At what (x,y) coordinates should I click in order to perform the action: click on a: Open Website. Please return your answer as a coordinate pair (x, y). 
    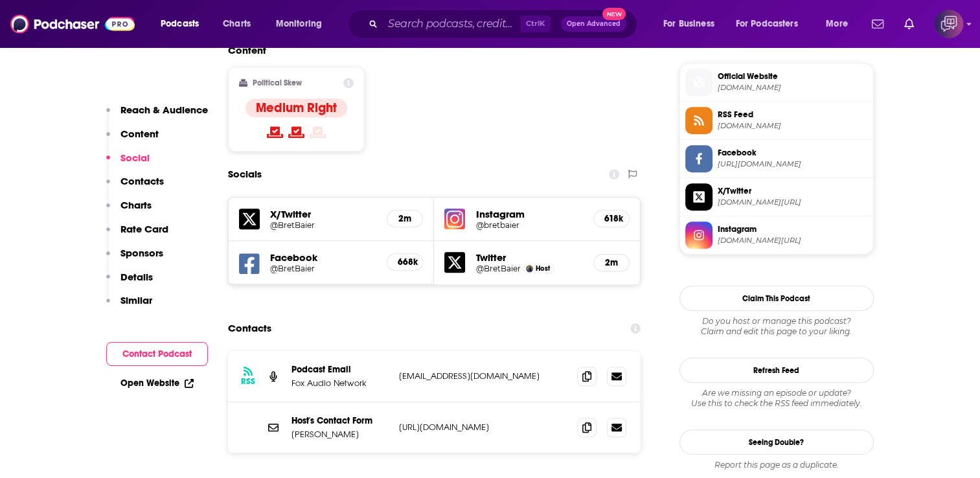
    Looking at the image, I should click on (156, 382).